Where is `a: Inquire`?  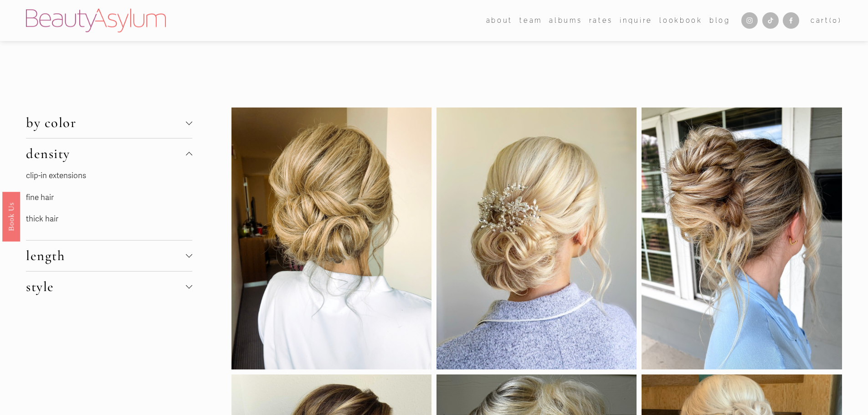 a: Inquire is located at coordinates (636, 20).